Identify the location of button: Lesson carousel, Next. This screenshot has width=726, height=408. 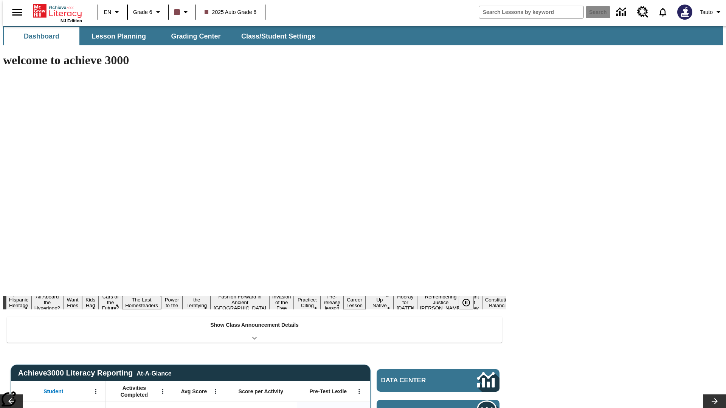
(715, 402).